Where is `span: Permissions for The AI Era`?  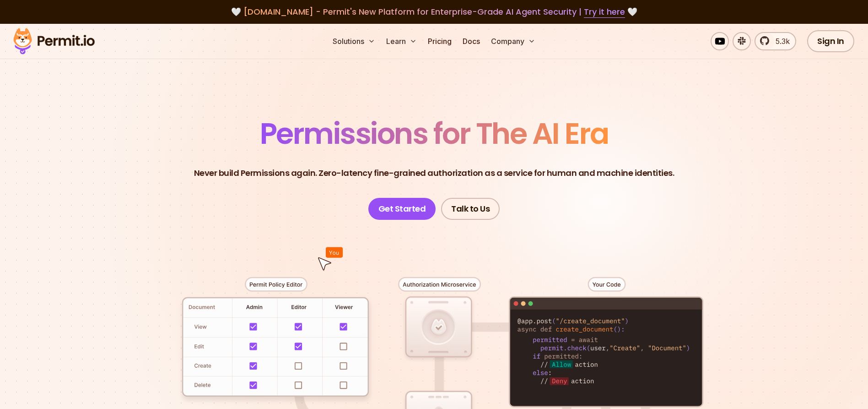 span: Permissions for The AI Era is located at coordinates (434, 133).